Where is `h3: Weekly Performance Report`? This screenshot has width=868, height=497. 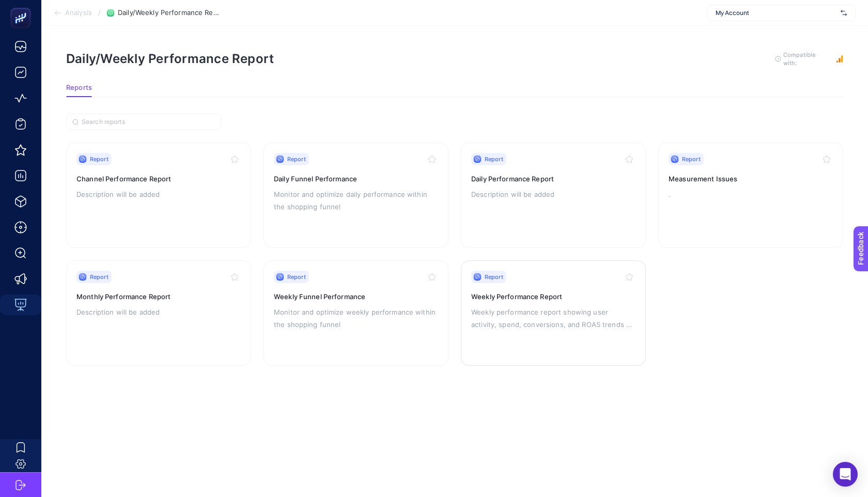 h3: Weekly Performance Report is located at coordinates (553, 297).